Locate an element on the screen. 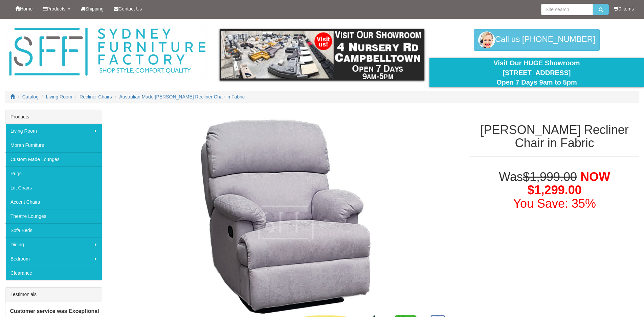 The image size is (644, 317). span: Shipping is located at coordinates (94, 9).